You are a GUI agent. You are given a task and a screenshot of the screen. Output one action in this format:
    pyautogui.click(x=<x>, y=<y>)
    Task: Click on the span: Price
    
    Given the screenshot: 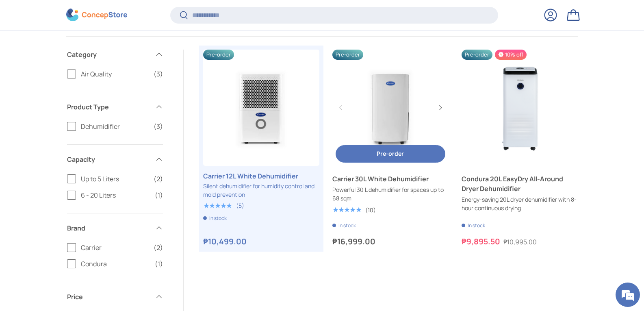 What is the action you would take?
    pyautogui.click(x=109, y=297)
    